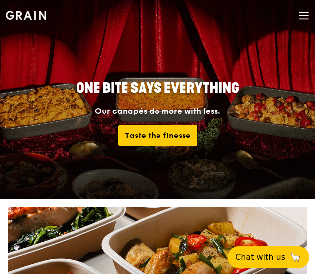  Describe the element at coordinates (158, 88) in the screenshot. I see `span: ONE BITE SAYS EVERYTHING` at that location.